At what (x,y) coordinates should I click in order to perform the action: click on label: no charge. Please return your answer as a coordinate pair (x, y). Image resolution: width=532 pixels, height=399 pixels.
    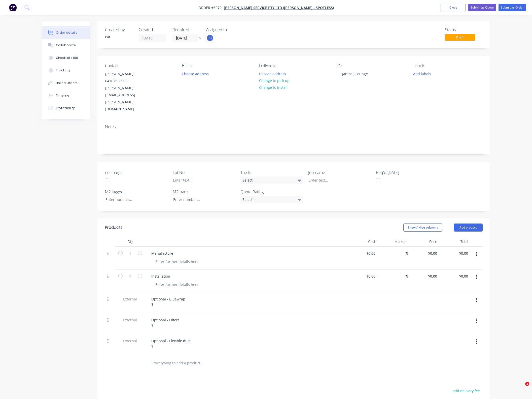
    Looking at the image, I should click on (136, 173).